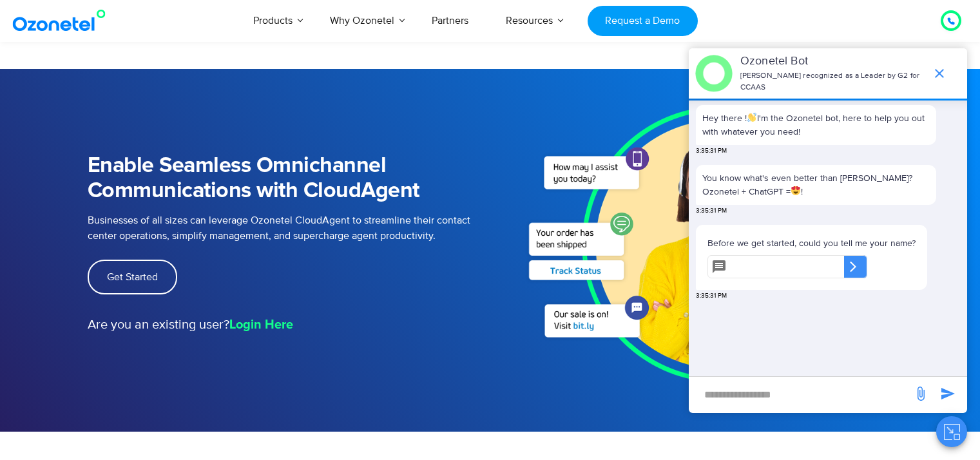 This screenshot has width=980, height=460. Describe the element at coordinates (714, 73) in the screenshot. I see `img: header` at that location.